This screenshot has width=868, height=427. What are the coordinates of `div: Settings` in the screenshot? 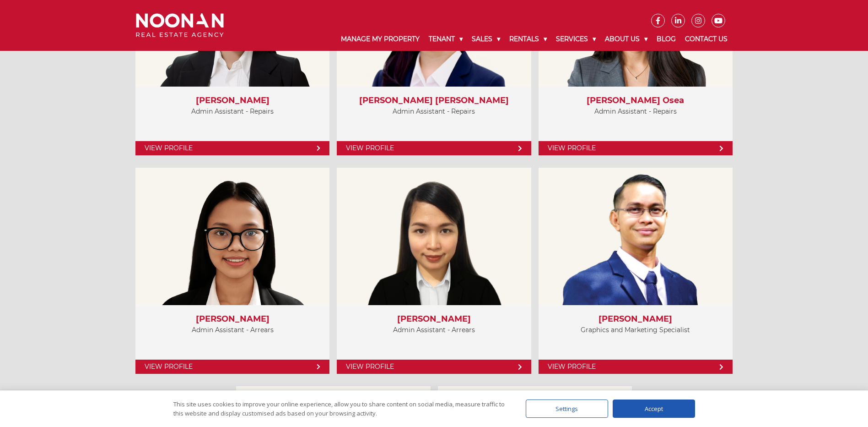 It's located at (567, 409).